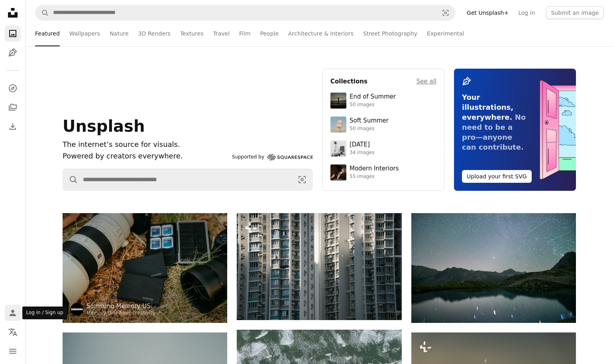 The width and height of the screenshot is (613, 364). What do you see at coordinates (427, 81) in the screenshot?
I see `a: See all` at bounding box center [427, 81].